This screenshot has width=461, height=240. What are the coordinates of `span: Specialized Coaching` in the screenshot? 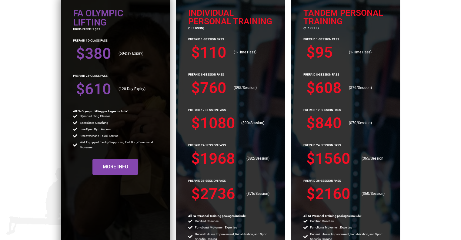 It's located at (93, 123).